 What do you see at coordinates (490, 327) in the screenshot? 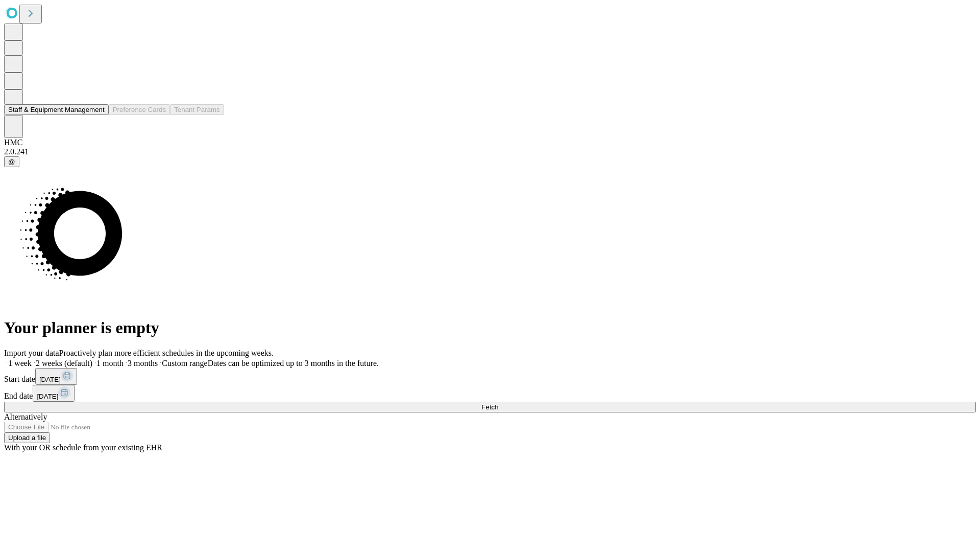
I see `h1: Your planner is empty` at bounding box center [490, 327].